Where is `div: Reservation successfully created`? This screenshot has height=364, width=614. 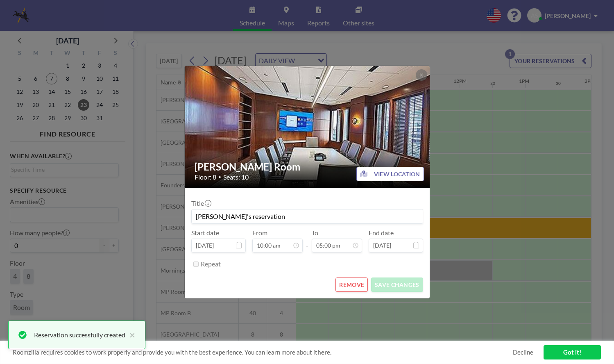
div: Reservation successfully created is located at coordinates (79, 334).